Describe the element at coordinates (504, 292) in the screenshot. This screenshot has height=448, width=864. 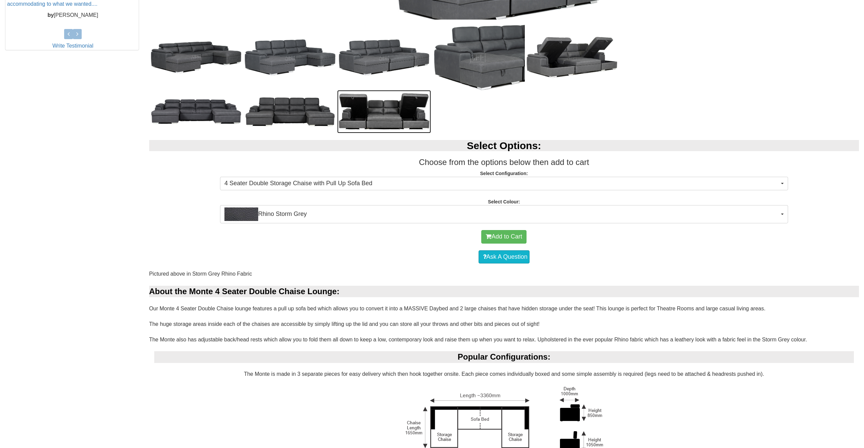
I see `div: About the Monte 4 Seater Double Chaise Lounge:` at that location.